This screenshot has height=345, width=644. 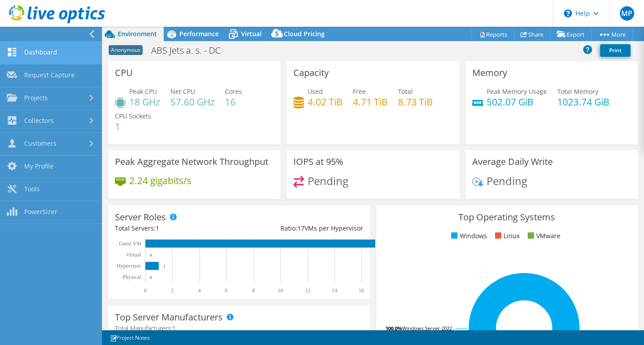 I want to click on text: 8, so click(x=253, y=291).